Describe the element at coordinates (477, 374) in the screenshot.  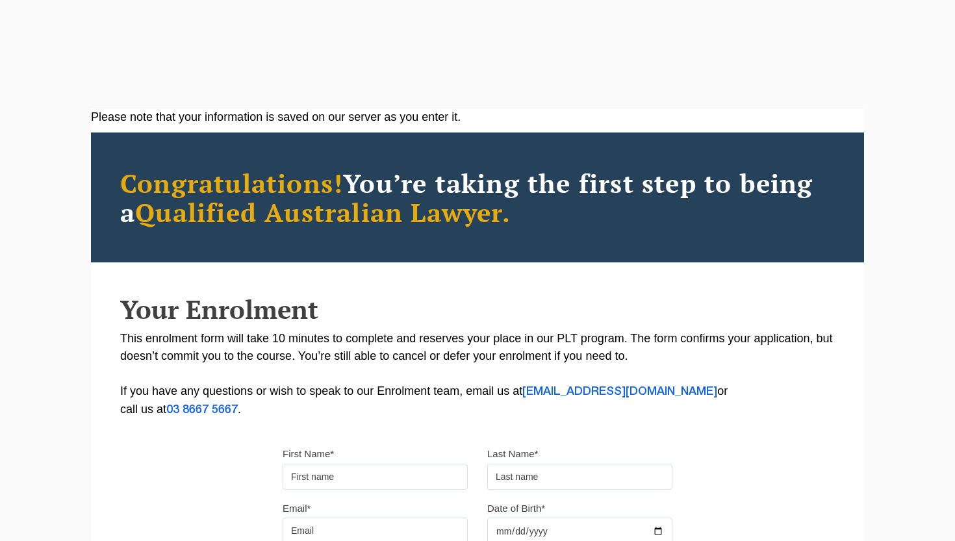
I see `p: This enrolment form will take 10 minutes to complete and reserves your place in our PLT program. ...` at that location.